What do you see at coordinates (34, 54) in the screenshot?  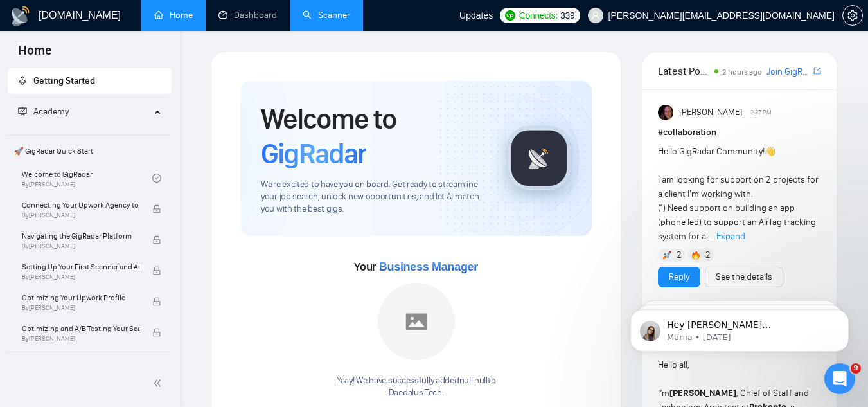 I see `span: Home` at bounding box center [34, 54].